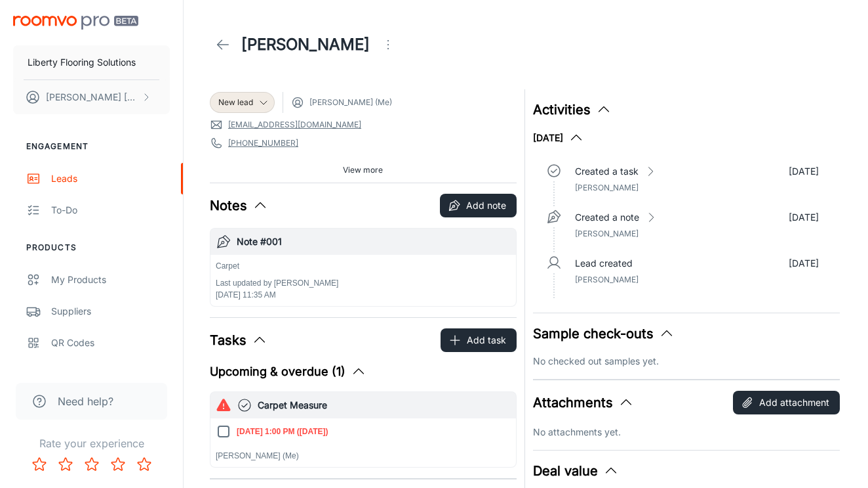 Image resolution: width=868 pixels, height=488 pixels. Describe the element at coordinates (239, 206) in the screenshot. I see `button: Notes` at that location.